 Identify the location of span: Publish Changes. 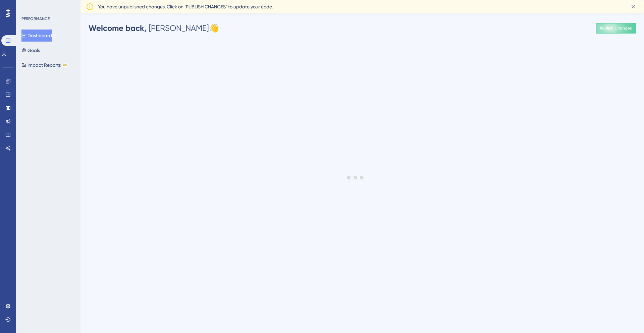
(616, 28).